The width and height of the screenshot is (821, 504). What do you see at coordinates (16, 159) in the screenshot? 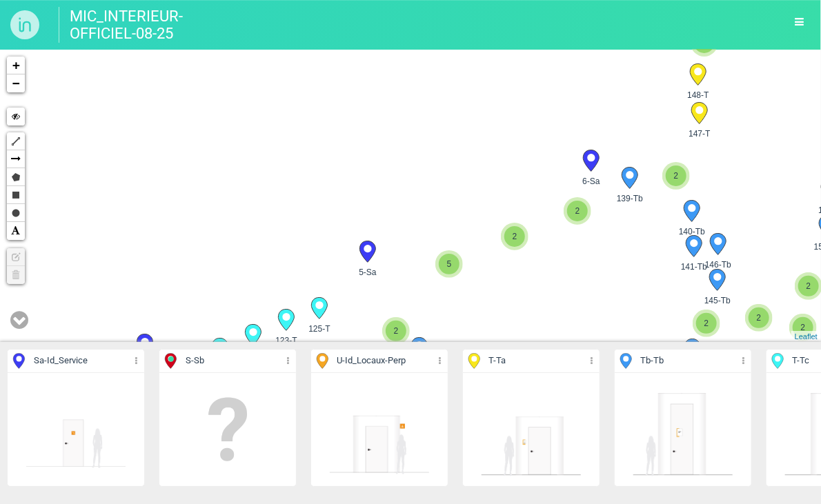
I see `a: Arrow` at bounding box center [16, 159].